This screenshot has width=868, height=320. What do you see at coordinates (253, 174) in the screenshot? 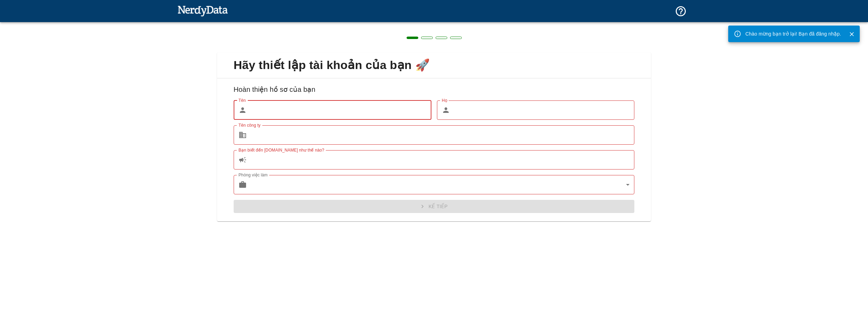
I see `font: Phòng việc làm` at bounding box center [253, 174].